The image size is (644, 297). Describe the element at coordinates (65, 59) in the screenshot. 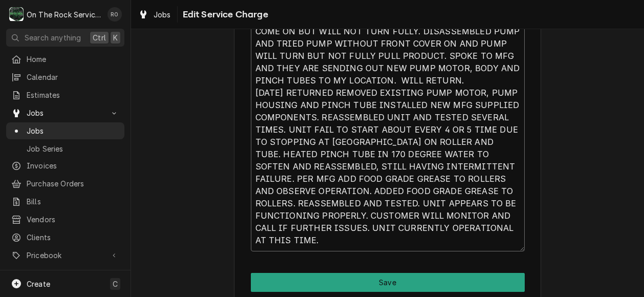

I see `a: Home` at that location.